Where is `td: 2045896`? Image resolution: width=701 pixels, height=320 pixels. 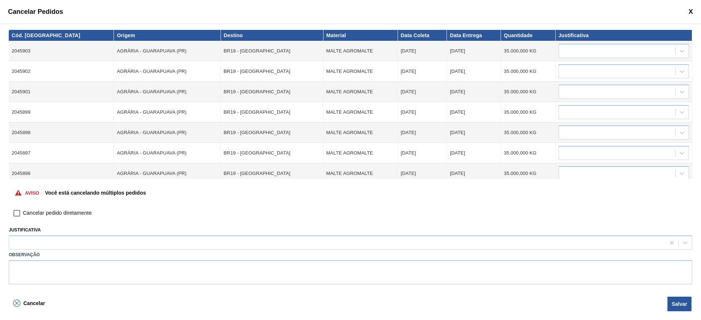
td: 2045896 is located at coordinates (61, 174).